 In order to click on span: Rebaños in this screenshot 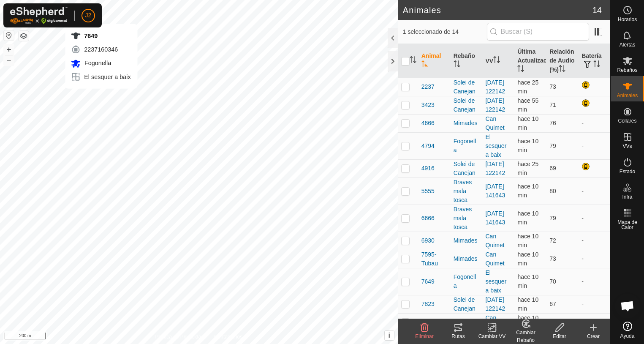, I will do `click(627, 70)`.